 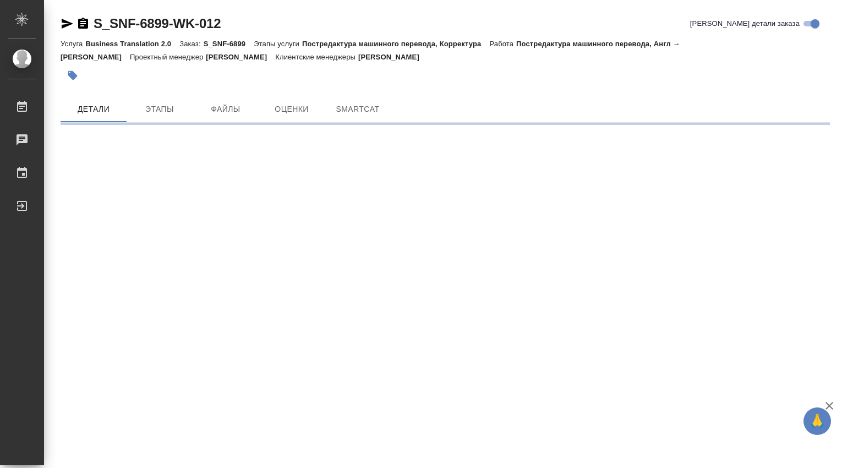 What do you see at coordinates (73, 43) in the screenshot?
I see `p: Услуга` at bounding box center [73, 43].